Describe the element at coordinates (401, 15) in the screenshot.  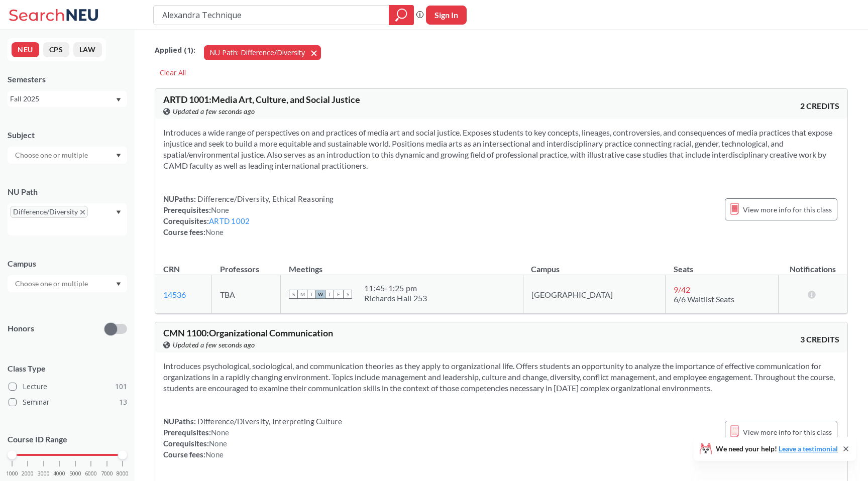
I see `div: magnifying glass` at that location.